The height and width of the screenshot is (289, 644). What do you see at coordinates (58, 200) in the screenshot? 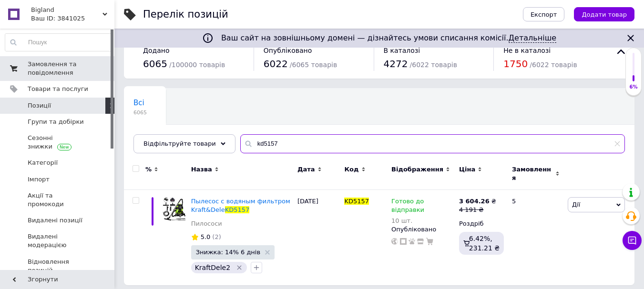
I see `span: Акції та промокоди` at bounding box center [58, 200].